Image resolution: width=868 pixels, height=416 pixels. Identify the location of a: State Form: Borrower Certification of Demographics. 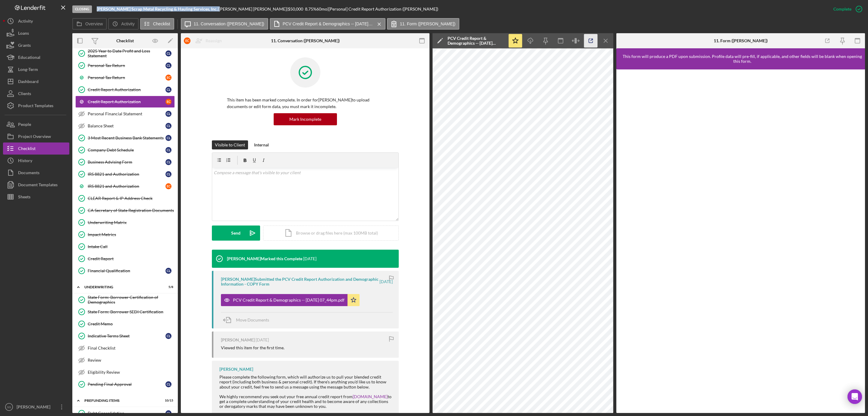
(125, 299).